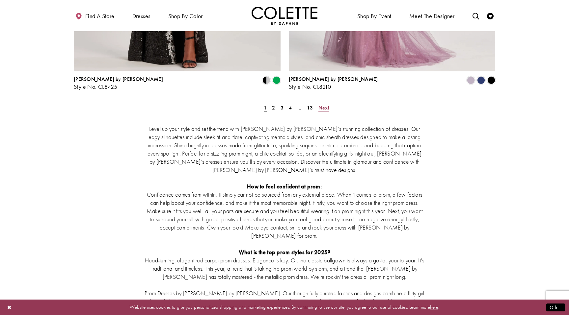 The width and height of the screenshot is (569, 315). What do you see at coordinates (432, 16) in the screenshot?
I see `span: Meet the designer` at bounding box center [432, 16].